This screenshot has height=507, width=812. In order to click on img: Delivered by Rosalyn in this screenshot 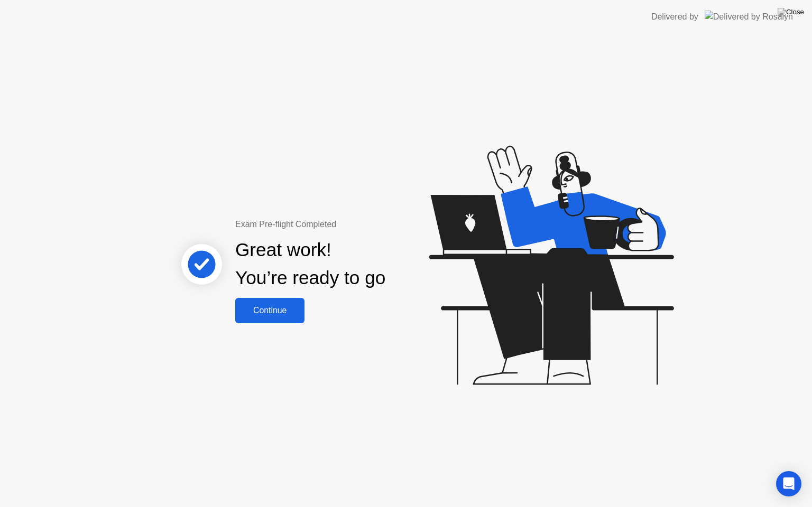, I will do `click(748, 16)`.